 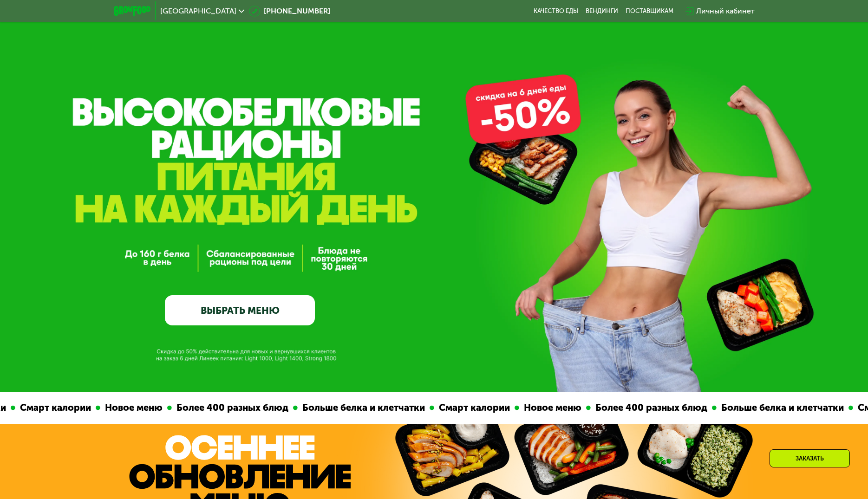 What do you see at coordinates (602, 11) in the screenshot?
I see `a: Вендинги` at bounding box center [602, 11].